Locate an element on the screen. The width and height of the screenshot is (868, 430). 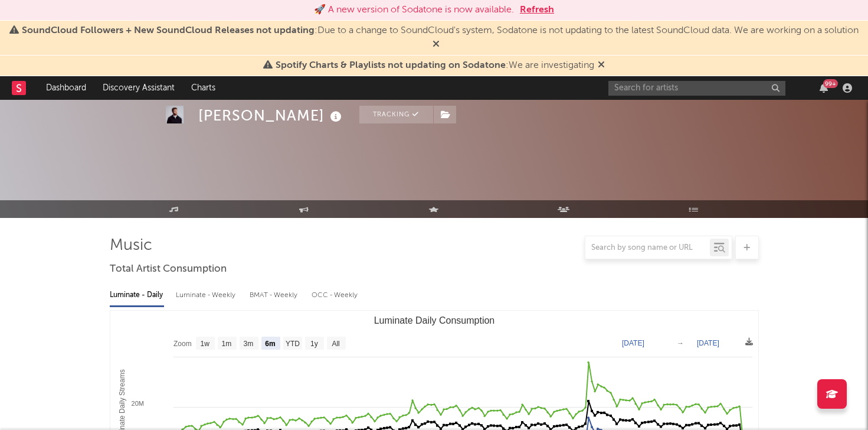
button: Tracking is located at coordinates (396, 115).